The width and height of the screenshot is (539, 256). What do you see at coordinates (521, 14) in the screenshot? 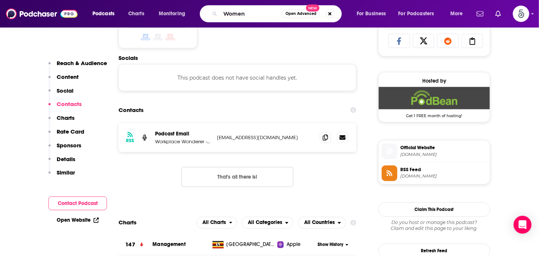
I see `button: Show profile menu` at bounding box center [521, 14].